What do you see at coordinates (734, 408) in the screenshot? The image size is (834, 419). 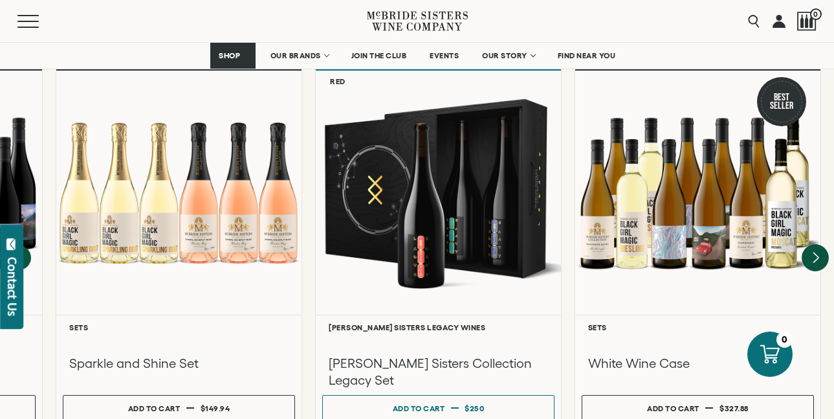 I see `span: $327.88` at bounding box center [734, 408].